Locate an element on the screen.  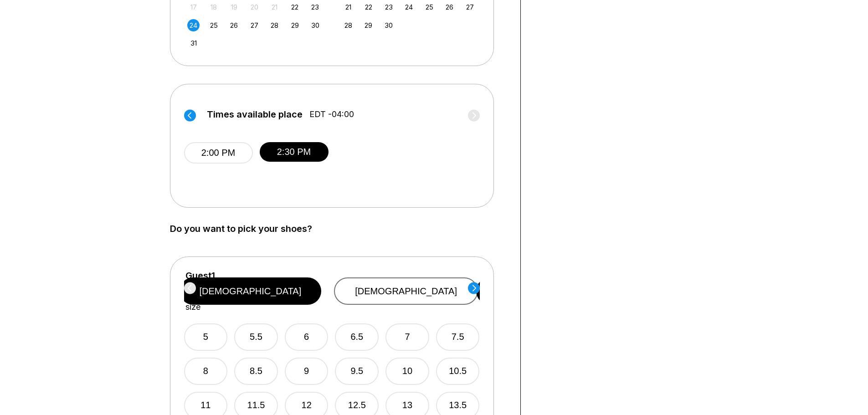
div: Choose Saturday, August 23rd, 2025 is located at coordinates (315, 7).